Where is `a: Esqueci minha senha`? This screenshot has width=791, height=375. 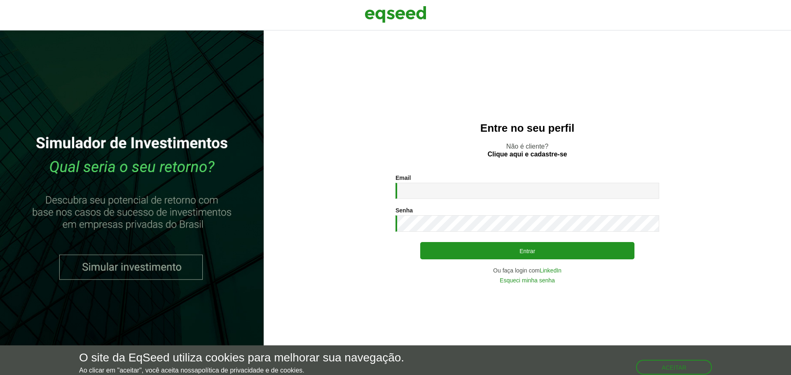
a: Esqueci minha senha is located at coordinates (527, 281).